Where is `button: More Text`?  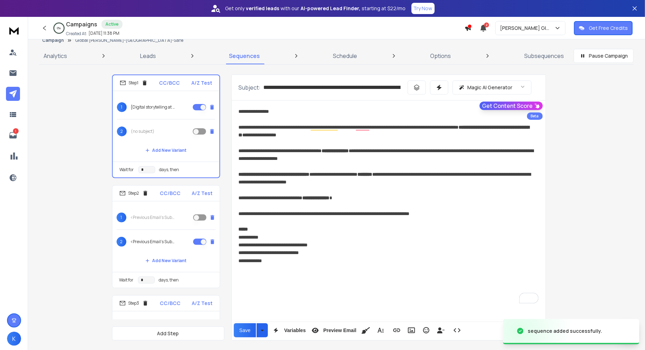
button: More Text is located at coordinates (381, 330).